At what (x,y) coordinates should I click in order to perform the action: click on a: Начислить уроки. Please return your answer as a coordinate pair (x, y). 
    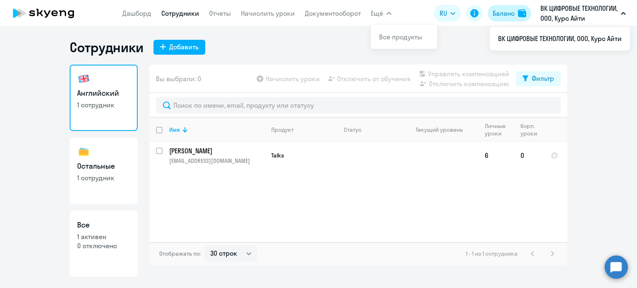
    Looking at the image, I should click on (268, 13).